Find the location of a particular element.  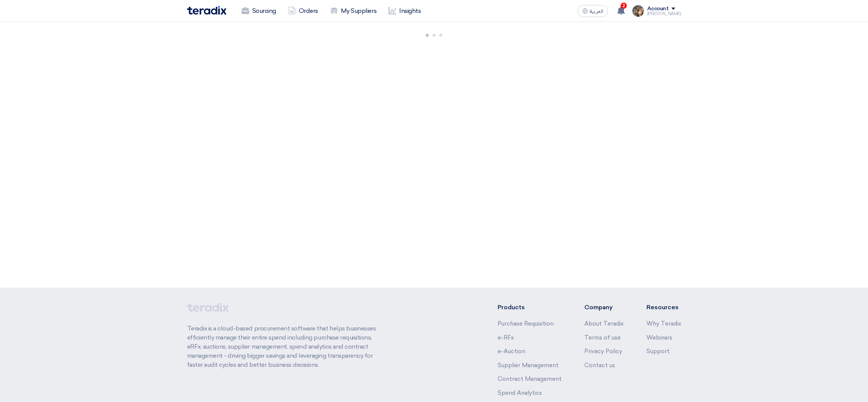

li: Products is located at coordinates (530, 307).